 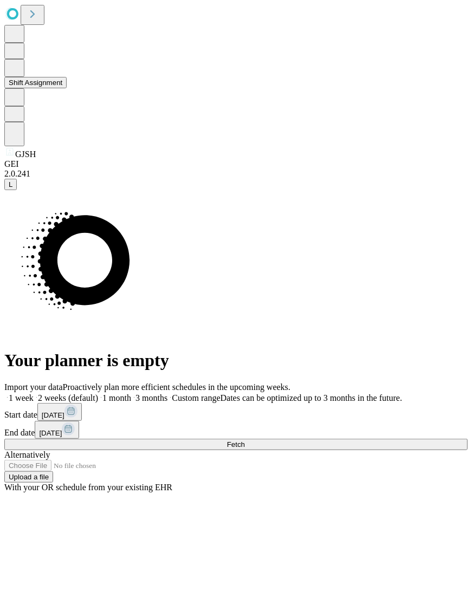 I want to click on span: Dates can be optimized up to 3 months in the future., so click(x=311, y=398).